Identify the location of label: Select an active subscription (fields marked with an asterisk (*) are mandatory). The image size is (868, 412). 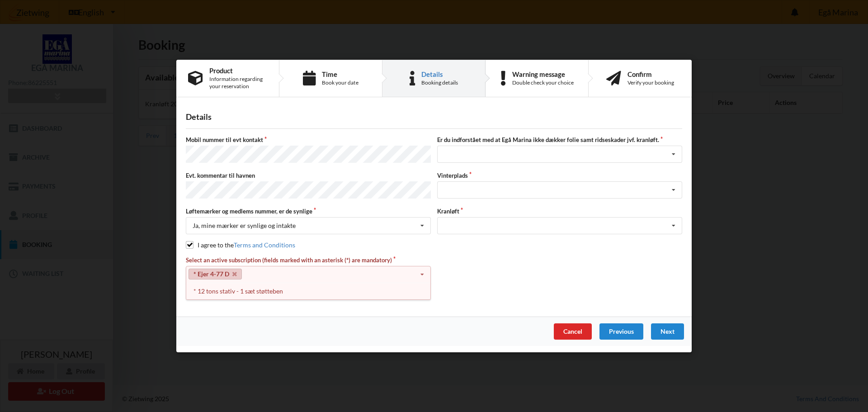
(309, 260).